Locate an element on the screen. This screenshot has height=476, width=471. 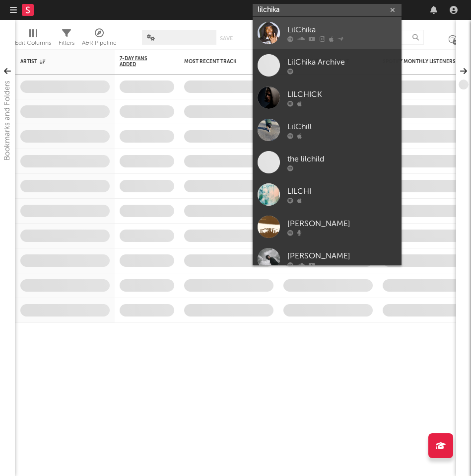
button: Save is located at coordinates (226, 38).